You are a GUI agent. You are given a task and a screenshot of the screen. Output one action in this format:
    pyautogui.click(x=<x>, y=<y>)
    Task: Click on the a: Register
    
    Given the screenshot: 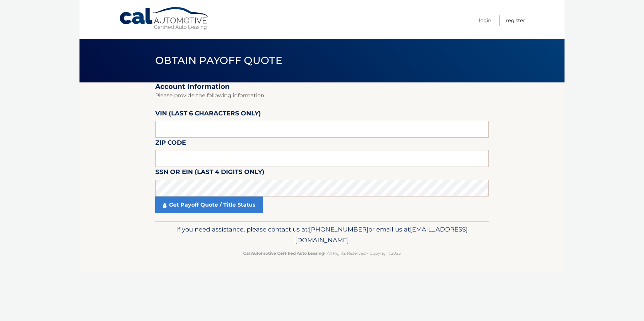 What is the action you would take?
    pyautogui.click(x=515, y=20)
    